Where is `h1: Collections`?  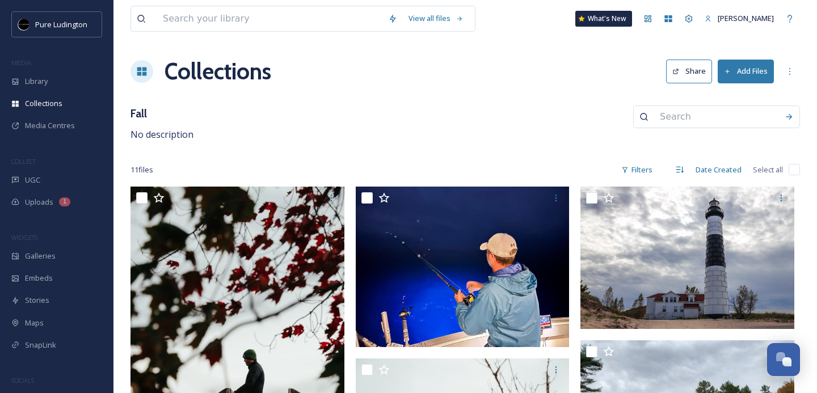
h1: Collections is located at coordinates (218, 71).